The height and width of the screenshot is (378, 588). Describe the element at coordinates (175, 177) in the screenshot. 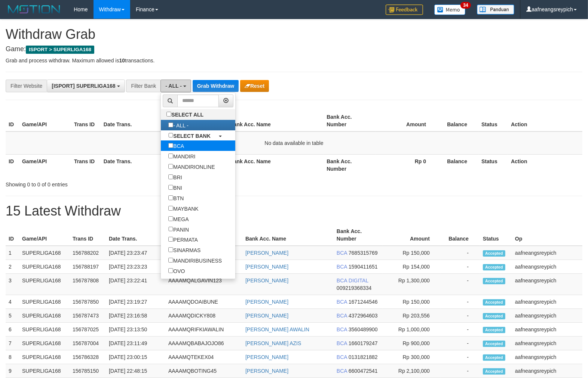

I see `label: BRI` at that location.